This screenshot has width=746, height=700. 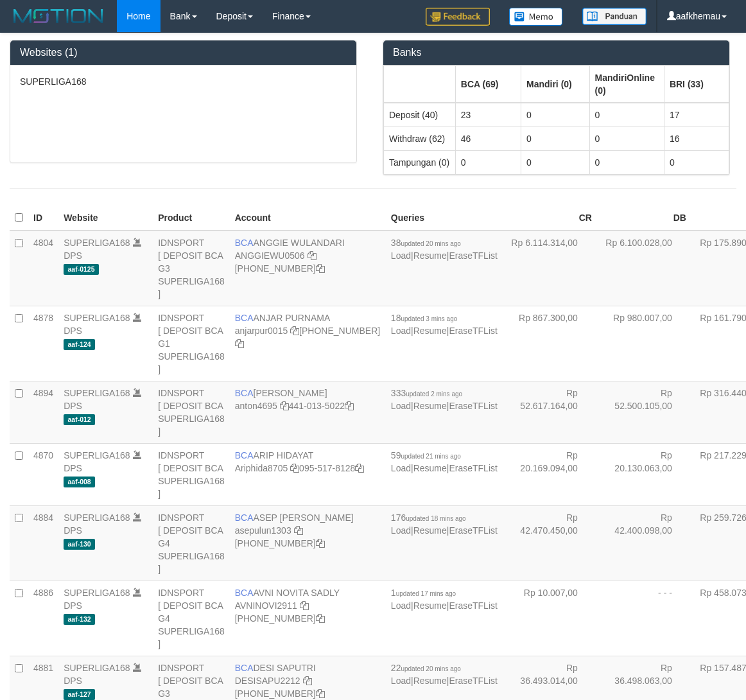 What do you see at coordinates (426, 594) in the screenshot?
I see `span: updated 17 mins ago` at bounding box center [426, 594].